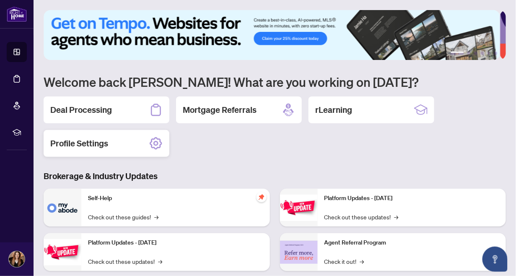 This screenshot has height=276, width=516. What do you see at coordinates (123, 217) in the screenshot?
I see `a: Check out these guides!→` at bounding box center [123, 217].